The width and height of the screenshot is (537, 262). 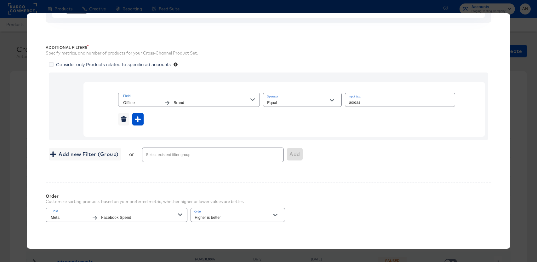 What do you see at coordinates (189, 100) in the screenshot?
I see `button: FieldOfflineBrand` at bounding box center [189, 100].